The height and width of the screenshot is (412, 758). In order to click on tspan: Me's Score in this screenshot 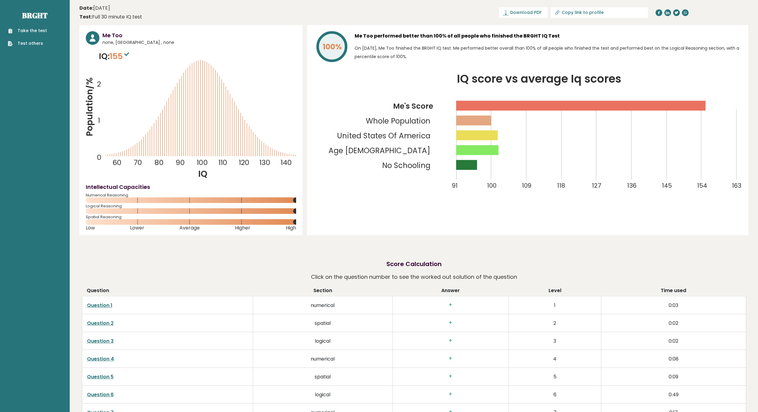, I will do `click(413, 106)`.